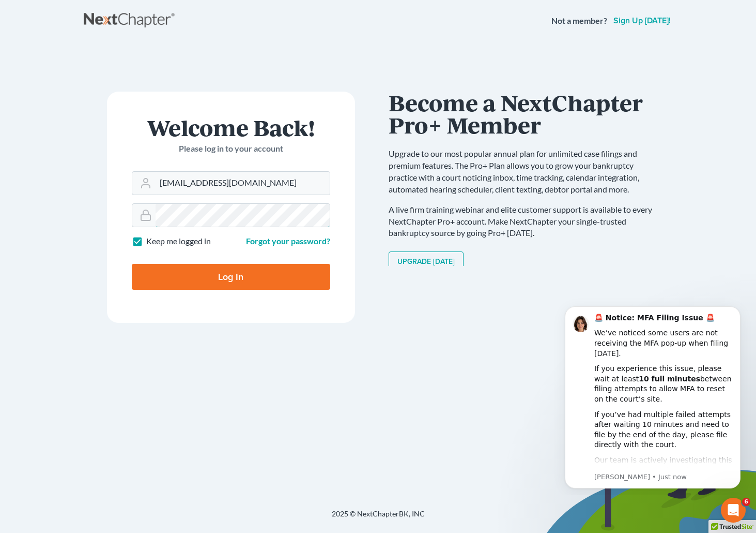 This screenshot has width=756, height=533. What do you see at coordinates (288, 241) in the screenshot?
I see `a: Forgot your password?` at bounding box center [288, 241].